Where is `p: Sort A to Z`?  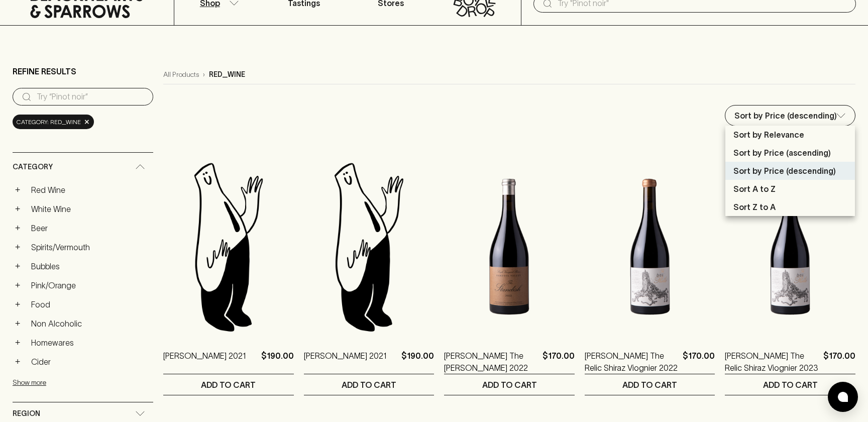
p: Sort A to Z is located at coordinates (755, 189).